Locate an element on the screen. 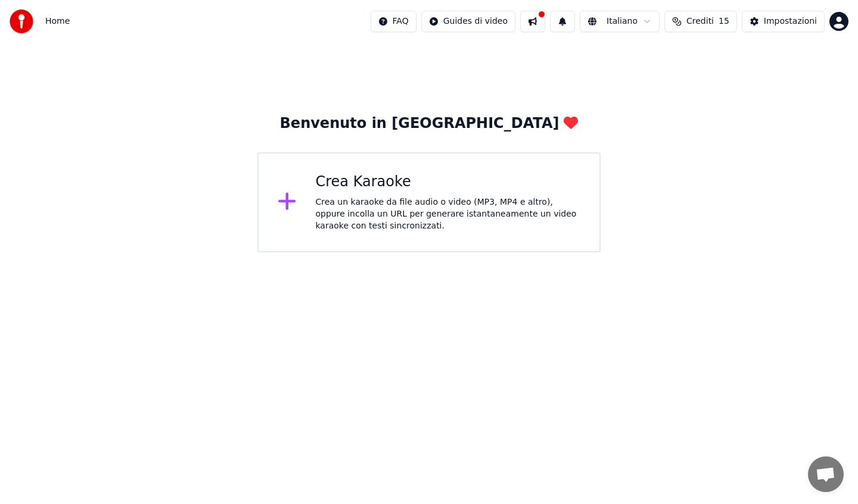 This screenshot has height=504, width=858. img: youka is located at coordinates (21, 21).